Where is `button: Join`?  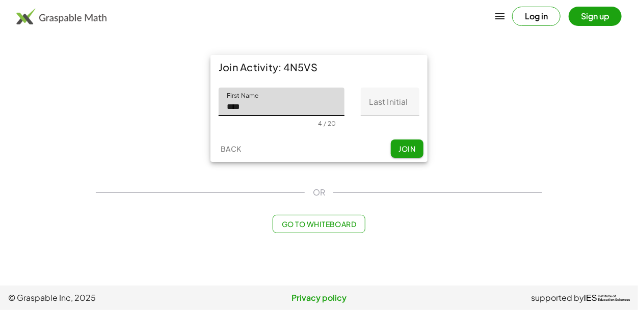
button: Join is located at coordinates (407, 149).